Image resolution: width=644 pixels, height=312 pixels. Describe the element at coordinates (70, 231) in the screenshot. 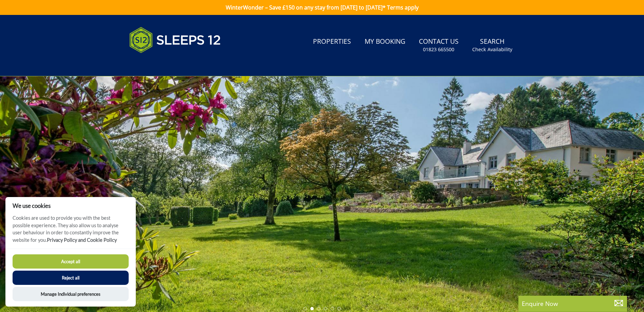

I see `p: Cookies are used to provide you with the best possible experience. They also allow us to analyse ...` at that location.